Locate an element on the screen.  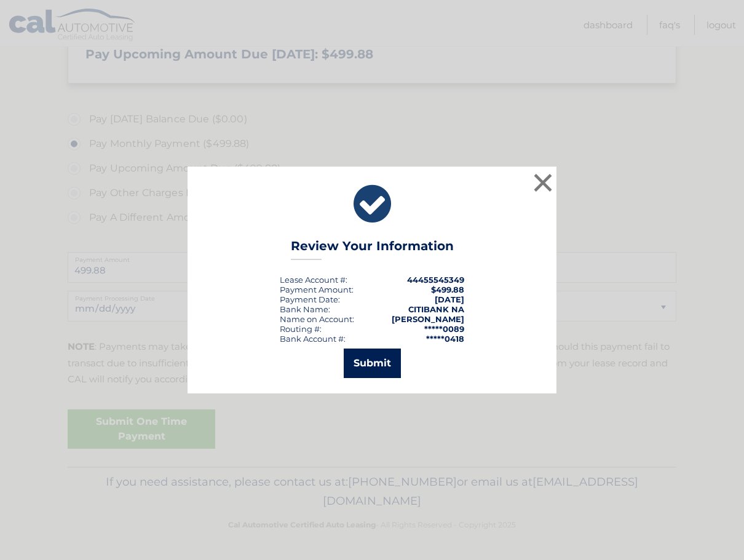
strong: CITIBANK NA is located at coordinates (436, 309).